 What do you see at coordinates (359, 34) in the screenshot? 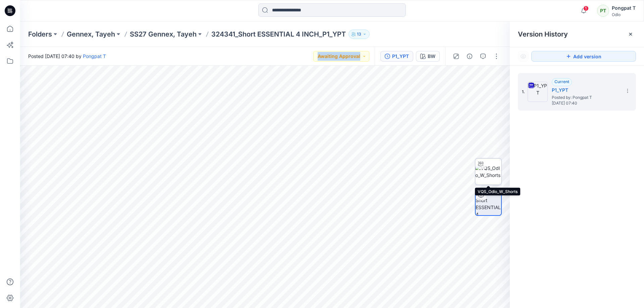
I see `button: 13` at bounding box center [359, 34].